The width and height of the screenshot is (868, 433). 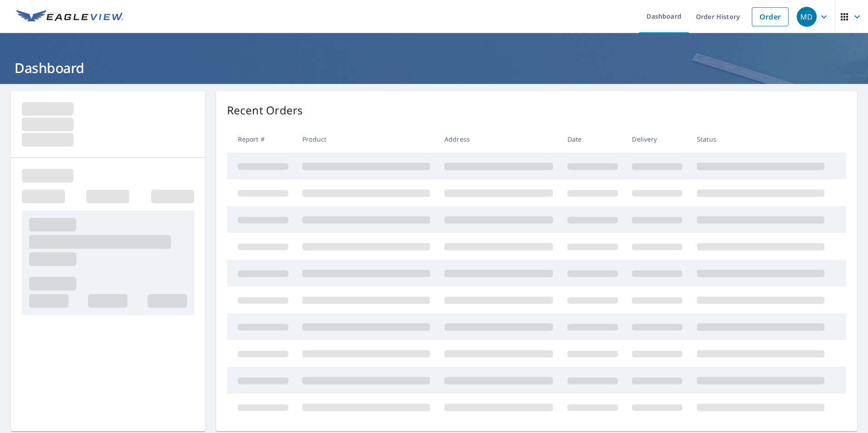 What do you see at coordinates (807, 17) in the screenshot?
I see `div: MD` at bounding box center [807, 17].